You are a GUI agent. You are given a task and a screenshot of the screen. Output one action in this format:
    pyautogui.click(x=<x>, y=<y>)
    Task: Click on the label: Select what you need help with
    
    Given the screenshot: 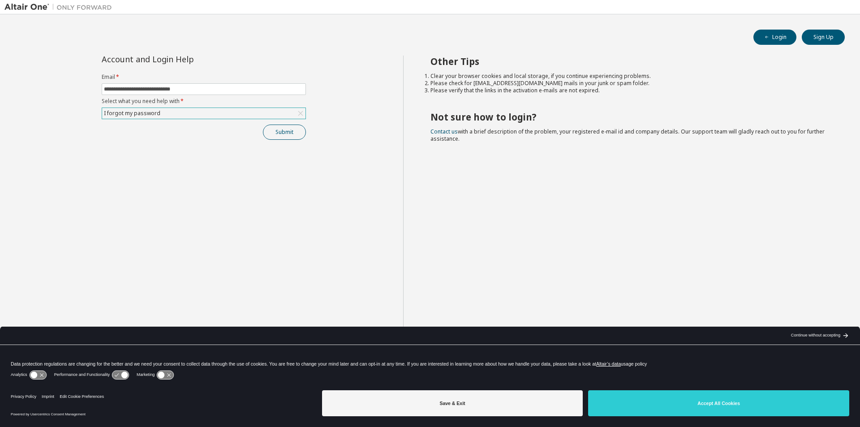 What is the action you would take?
    pyautogui.click(x=204, y=101)
    